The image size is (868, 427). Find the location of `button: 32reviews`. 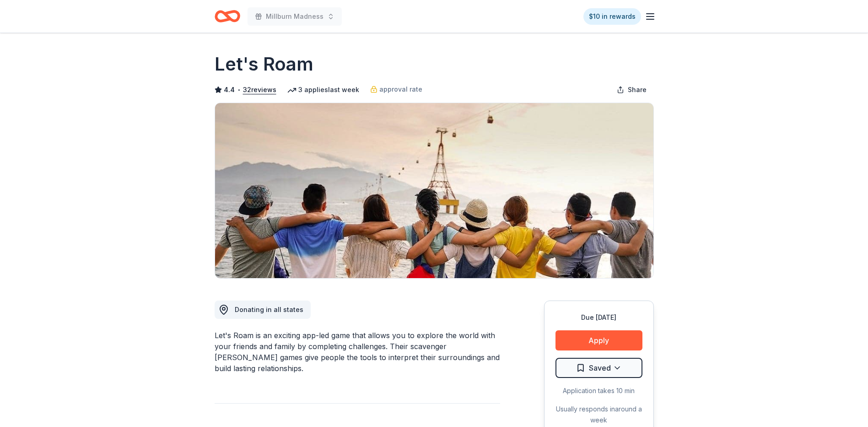

button: 32reviews is located at coordinates (259, 90).